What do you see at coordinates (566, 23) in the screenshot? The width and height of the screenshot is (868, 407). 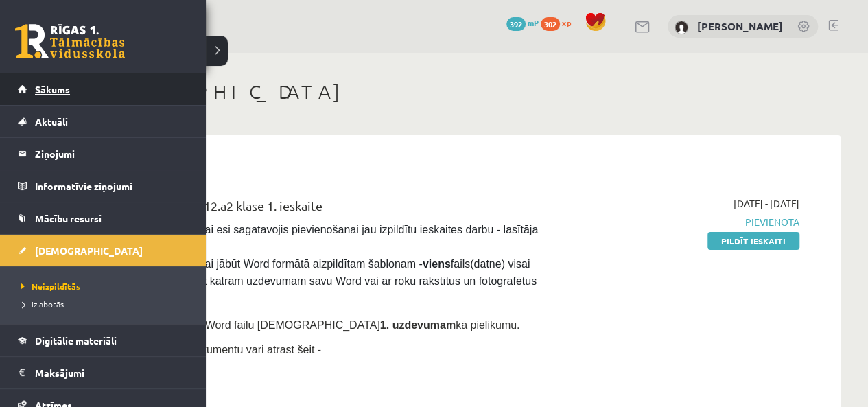 I see `span: xp` at bounding box center [566, 23].